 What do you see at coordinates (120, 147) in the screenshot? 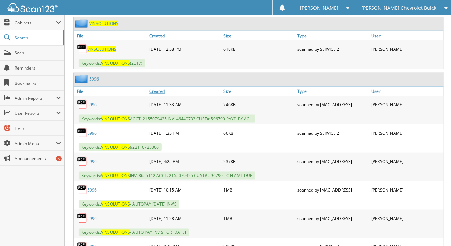
I see `span: Keywords: 922116725366` at bounding box center [120, 147].